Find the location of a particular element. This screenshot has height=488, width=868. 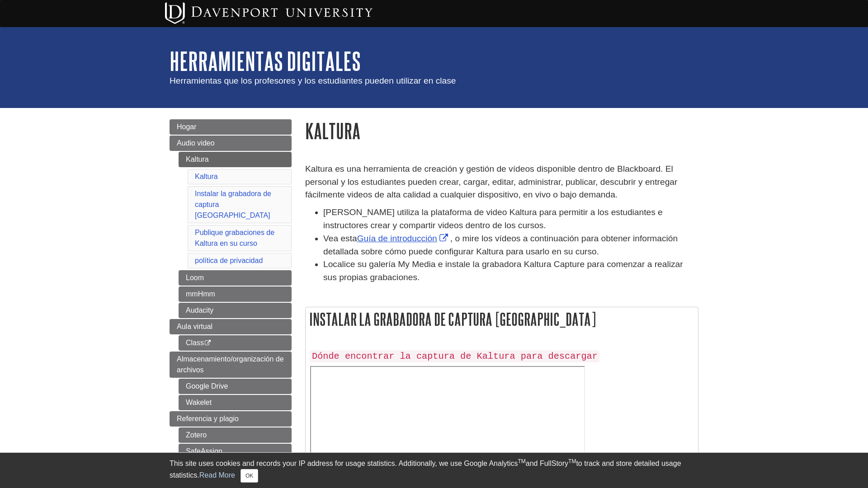

h1: Kaltura is located at coordinates (502, 131).